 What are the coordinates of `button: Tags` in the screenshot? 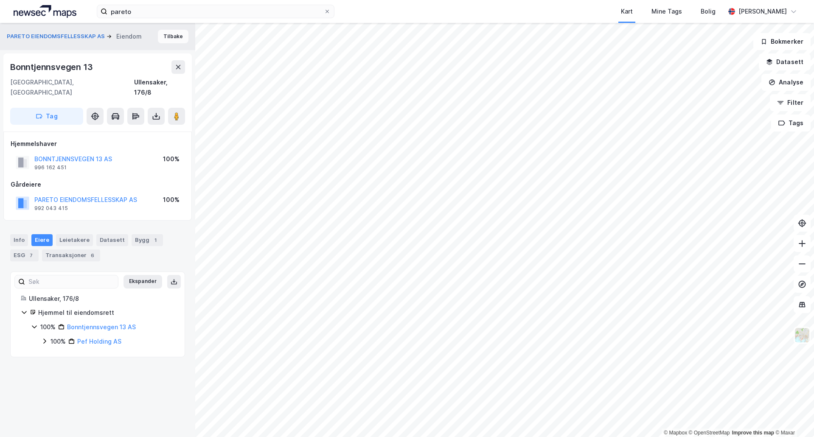 It's located at (791, 123).